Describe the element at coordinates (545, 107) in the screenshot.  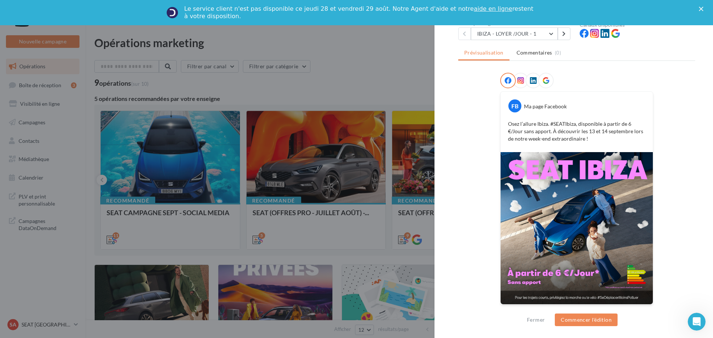
I see `div: Ma page Facebook` at that location.